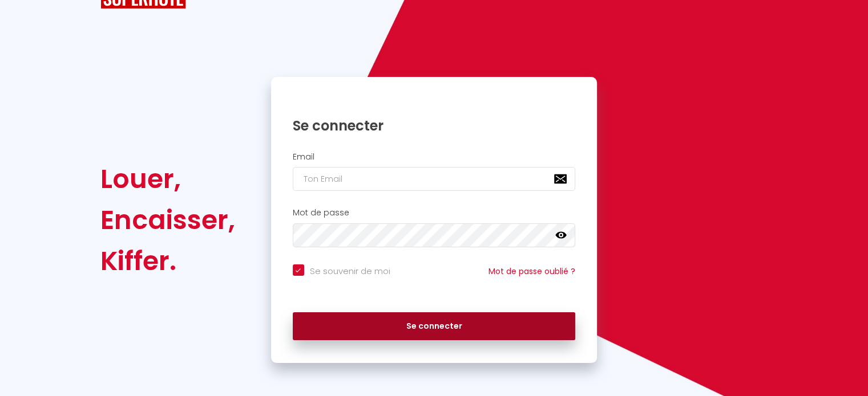 This screenshot has height=396, width=868. I want to click on input: Ton Email, so click(434, 179).